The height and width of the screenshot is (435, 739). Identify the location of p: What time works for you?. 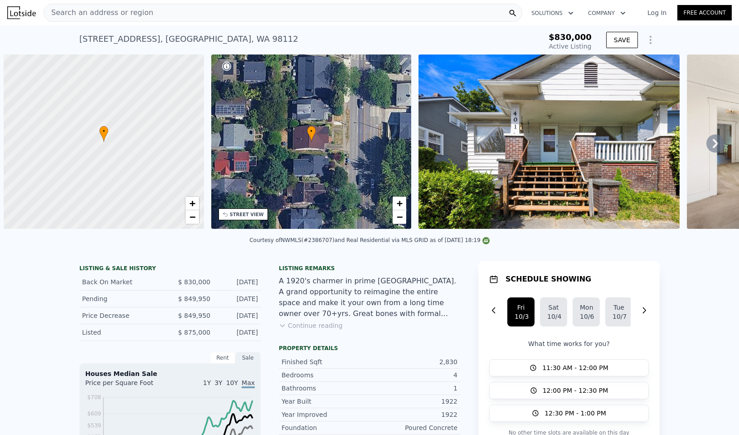
(569, 343).